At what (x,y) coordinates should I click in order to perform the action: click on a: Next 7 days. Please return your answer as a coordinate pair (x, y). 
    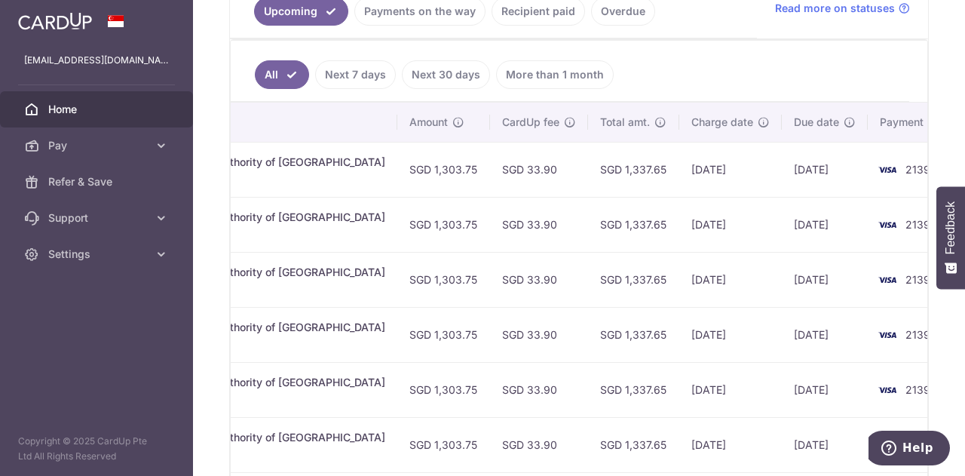
    Looking at the image, I should click on (355, 75).